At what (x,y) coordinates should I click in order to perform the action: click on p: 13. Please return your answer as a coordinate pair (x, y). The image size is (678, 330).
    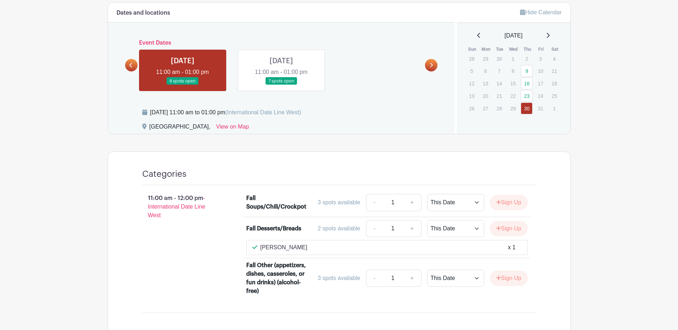
    Looking at the image, I should click on (485, 83).